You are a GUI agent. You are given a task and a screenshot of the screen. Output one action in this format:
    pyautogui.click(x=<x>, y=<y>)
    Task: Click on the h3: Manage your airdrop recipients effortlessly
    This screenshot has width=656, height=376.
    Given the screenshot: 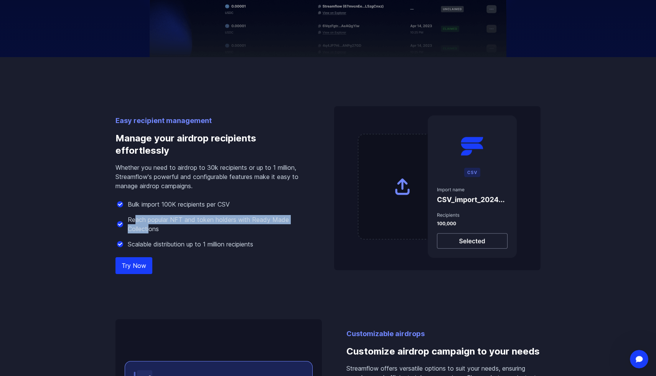 What is the action you would take?
    pyautogui.click(x=213, y=145)
    